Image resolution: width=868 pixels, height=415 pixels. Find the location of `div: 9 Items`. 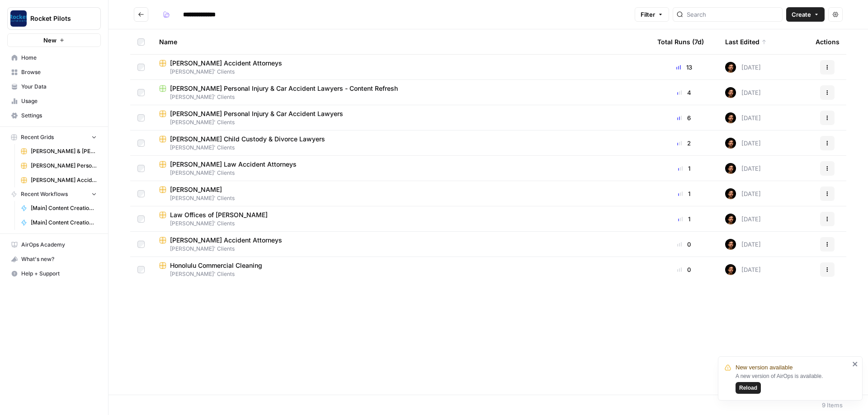

div: 9 Items is located at coordinates (832, 405).